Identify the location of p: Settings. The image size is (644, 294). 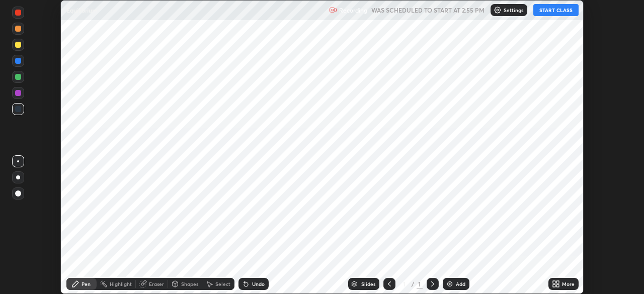
(513, 10).